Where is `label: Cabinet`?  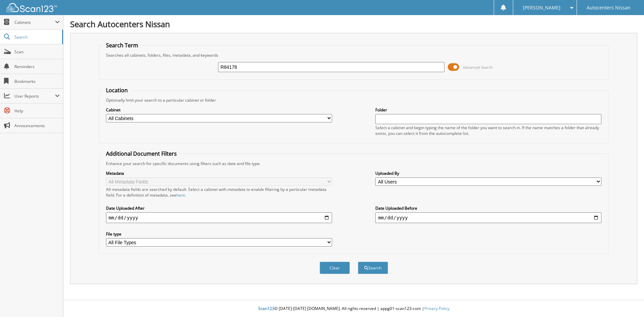 label: Cabinet is located at coordinates (219, 110).